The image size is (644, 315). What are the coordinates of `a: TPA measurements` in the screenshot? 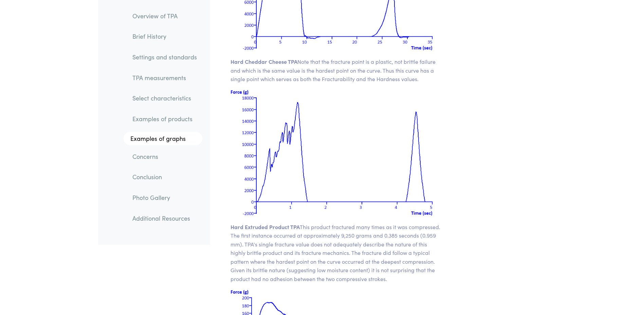 It's located at (165, 78).